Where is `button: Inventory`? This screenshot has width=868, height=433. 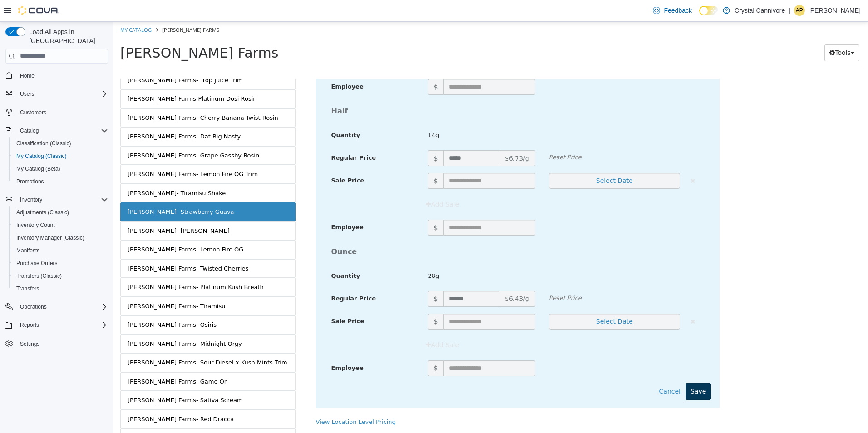 button: Inventory is located at coordinates (31, 199).